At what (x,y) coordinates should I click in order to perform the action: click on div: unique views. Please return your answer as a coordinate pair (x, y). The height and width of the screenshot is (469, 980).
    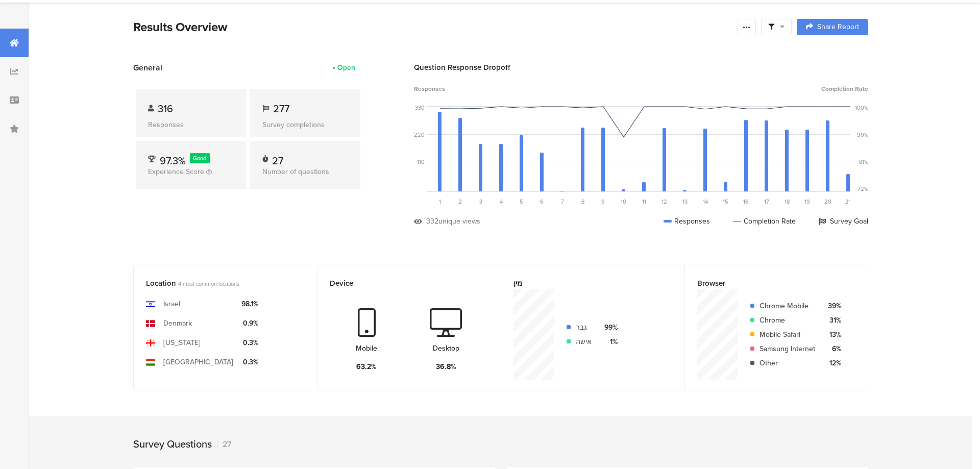
    Looking at the image, I should click on (459, 221).